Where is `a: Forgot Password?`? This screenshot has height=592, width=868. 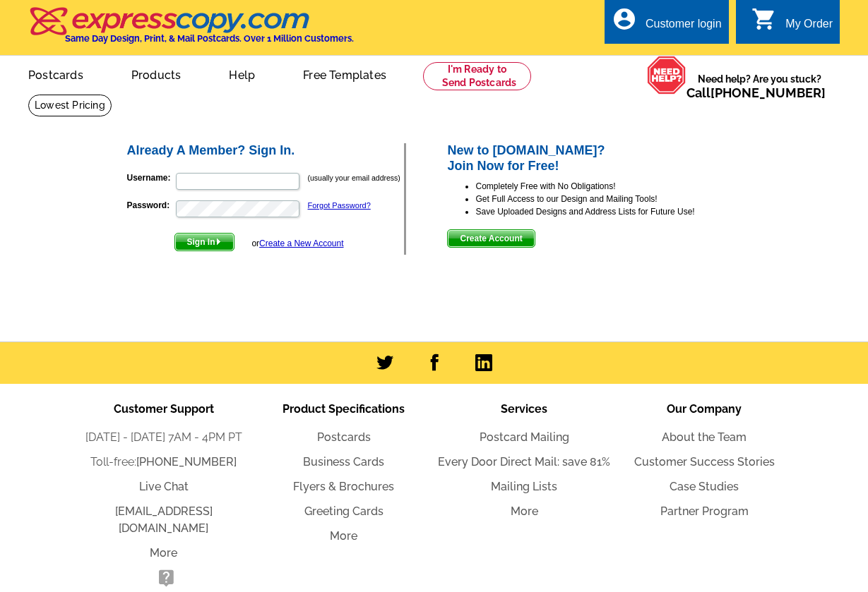
a: Forgot Password? is located at coordinates (339, 205).